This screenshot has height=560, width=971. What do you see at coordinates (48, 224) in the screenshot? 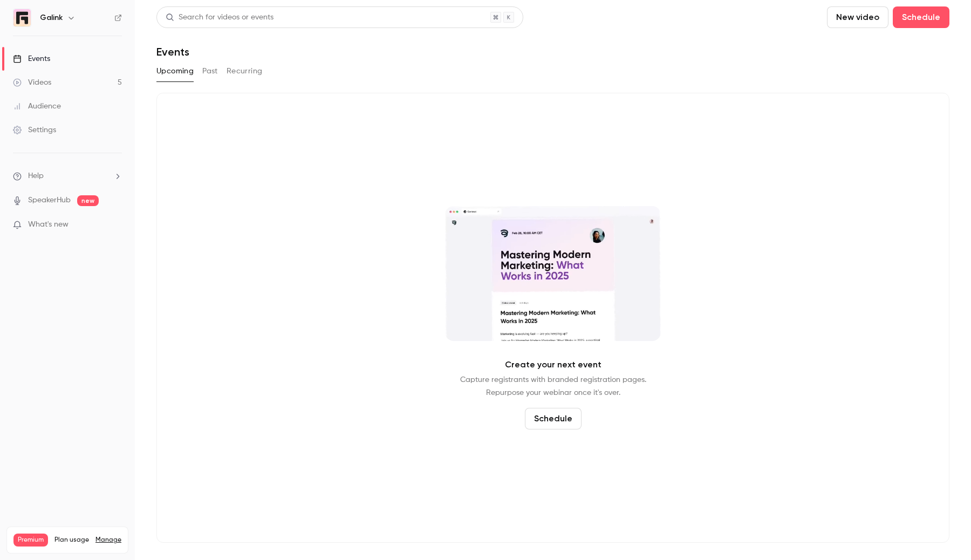
I see `span: What's new` at bounding box center [48, 224].